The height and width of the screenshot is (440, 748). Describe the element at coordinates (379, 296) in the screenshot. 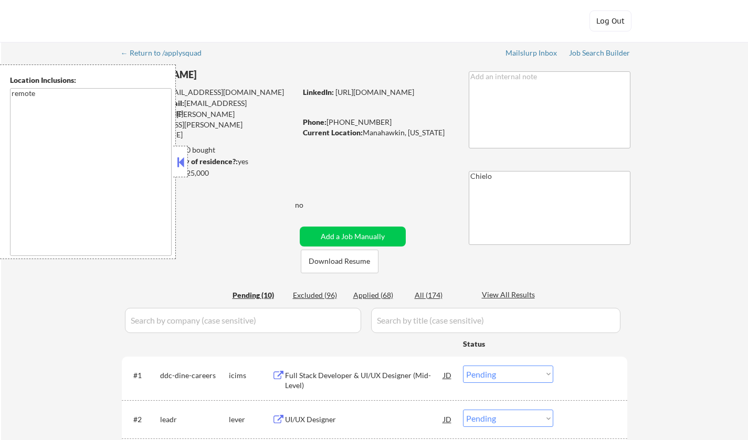

I see `div: Applied (68)` at that location.